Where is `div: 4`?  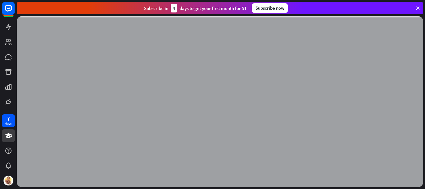
div: 4 is located at coordinates (174, 8).